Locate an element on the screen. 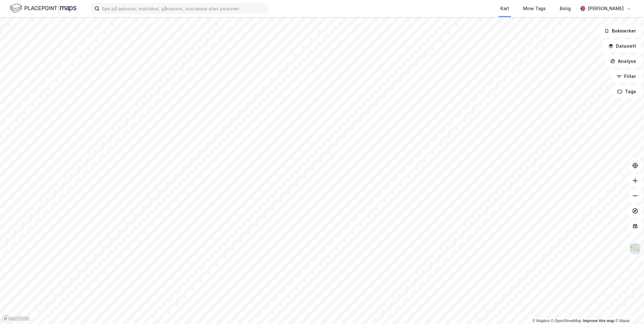  div: Mine Tags is located at coordinates (535, 8).